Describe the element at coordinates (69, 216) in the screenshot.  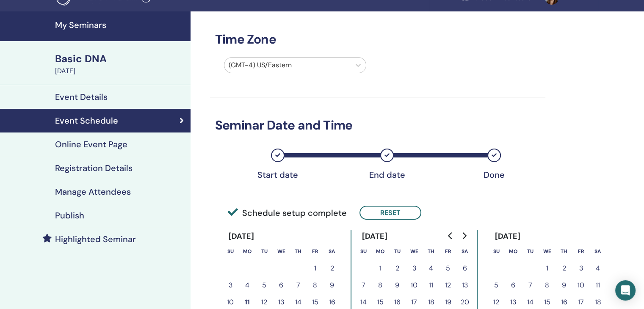
I see `h4: Publish` at that location.